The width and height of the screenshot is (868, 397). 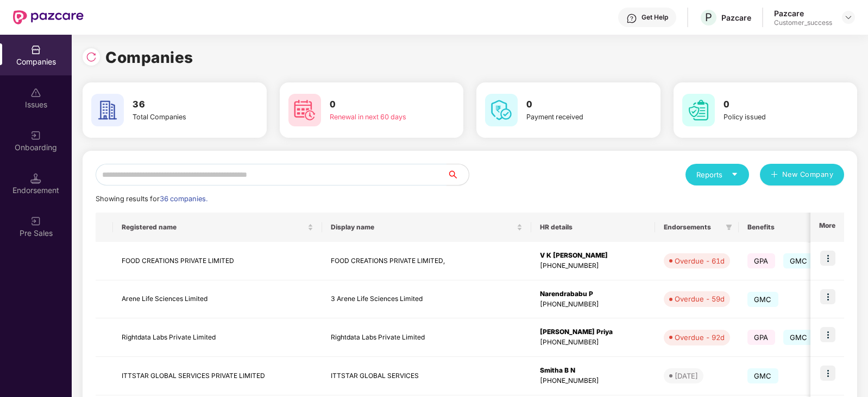 I want to click on button: plusNew Company, so click(x=801, y=175).